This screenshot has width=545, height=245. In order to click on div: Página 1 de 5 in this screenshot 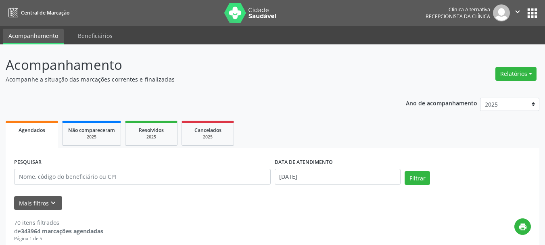, I will do `click(58, 238)`.